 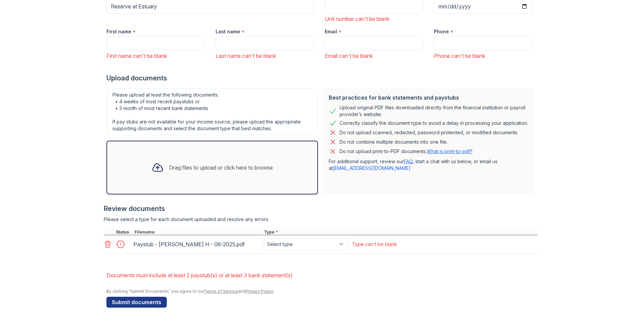 I want to click on div: Best practices for bank statements and paystubs, so click(x=429, y=98).